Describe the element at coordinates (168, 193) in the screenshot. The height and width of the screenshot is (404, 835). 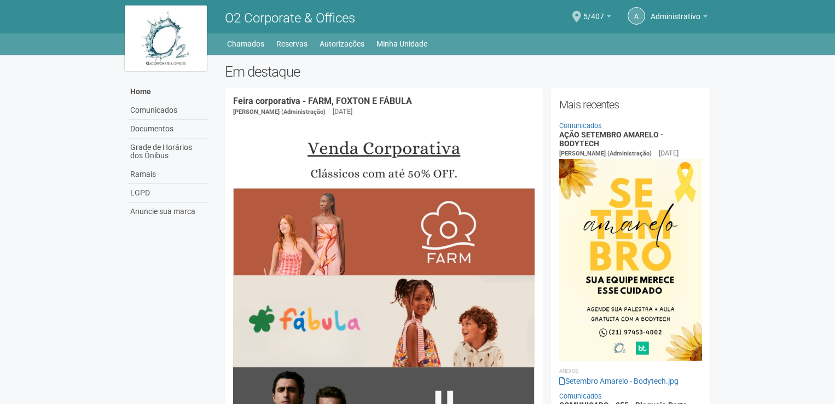
I see `a: LGPD` at that location.